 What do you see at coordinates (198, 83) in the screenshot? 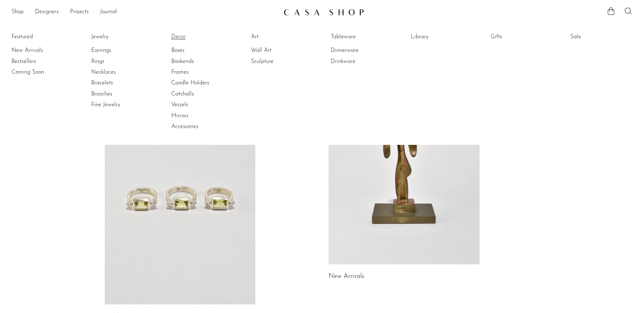
I see `a: Candle Holders` at bounding box center [198, 83].